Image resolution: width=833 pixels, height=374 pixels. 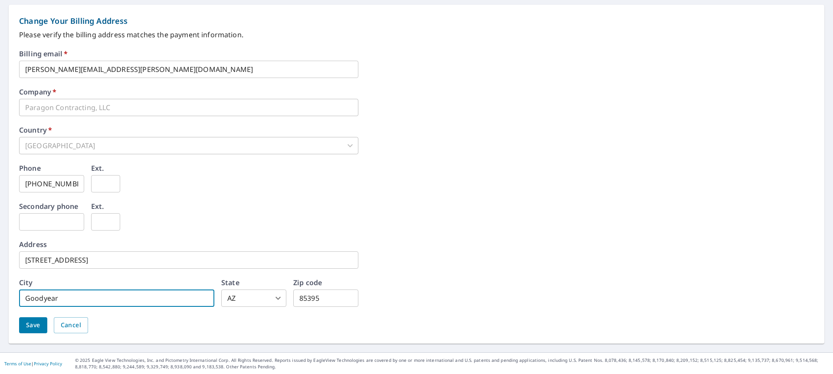 What do you see at coordinates (18, 364) in the screenshot?
I see `a: Terms of Use` at bounding box center [18, 364].